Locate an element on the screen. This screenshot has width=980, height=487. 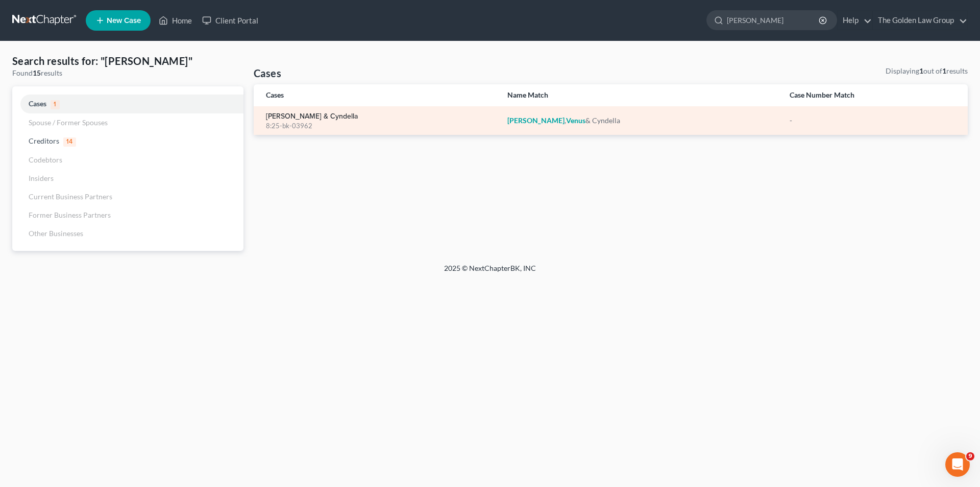
span: Insiders is located at coordinates (41, 178).